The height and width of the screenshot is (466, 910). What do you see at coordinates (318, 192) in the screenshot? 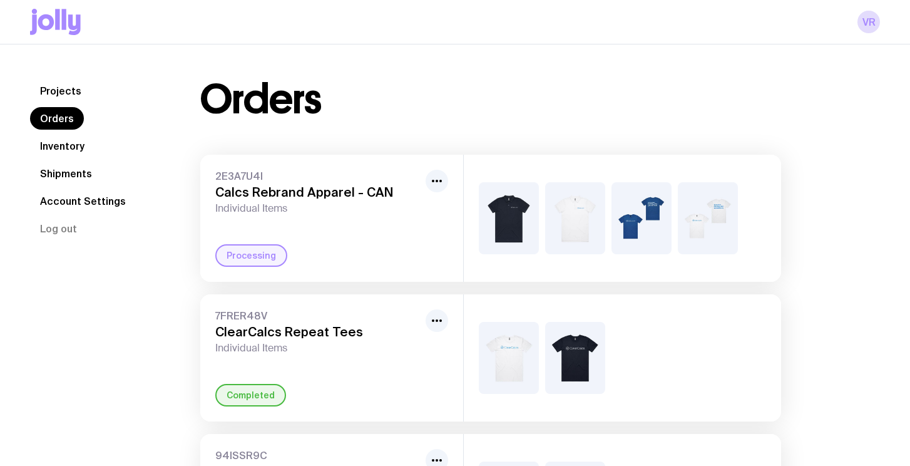
I see `h3: Calcs Rebrand Apparel - CAN` at bounding box center [318, 192].